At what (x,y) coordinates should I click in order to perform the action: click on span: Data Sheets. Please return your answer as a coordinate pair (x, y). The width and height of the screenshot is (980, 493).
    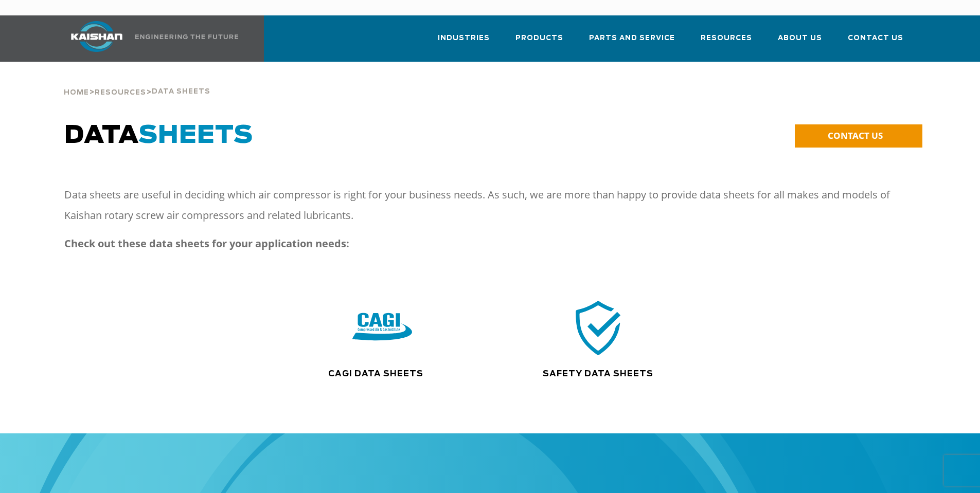
    Looking at the image, I should click on (181, 91).